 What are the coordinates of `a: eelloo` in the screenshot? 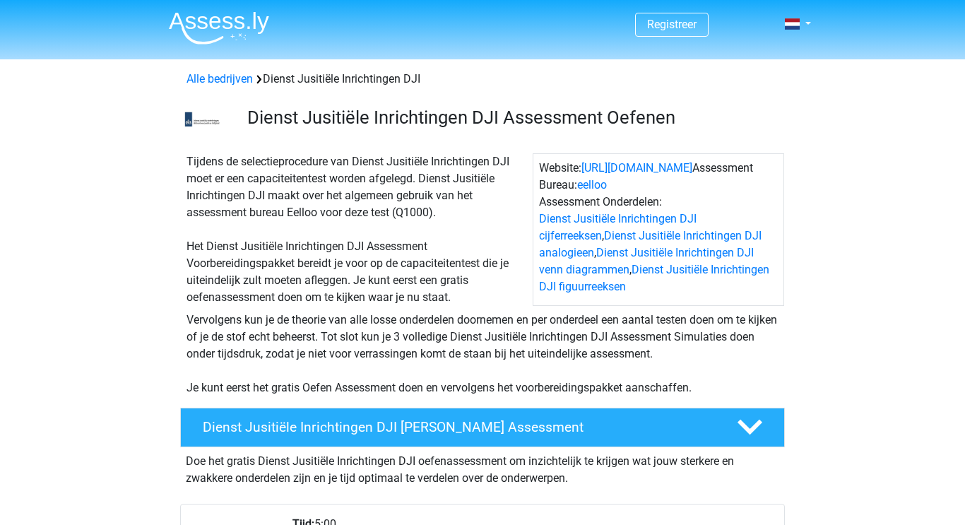 It's located at (592, 184).